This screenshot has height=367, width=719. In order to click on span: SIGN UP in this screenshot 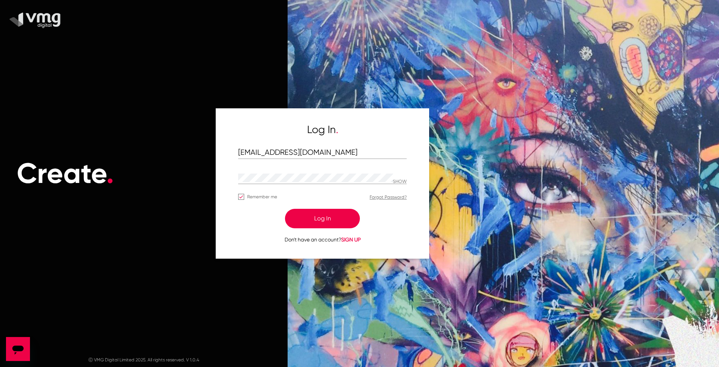, I will do `click(351, 239)`.